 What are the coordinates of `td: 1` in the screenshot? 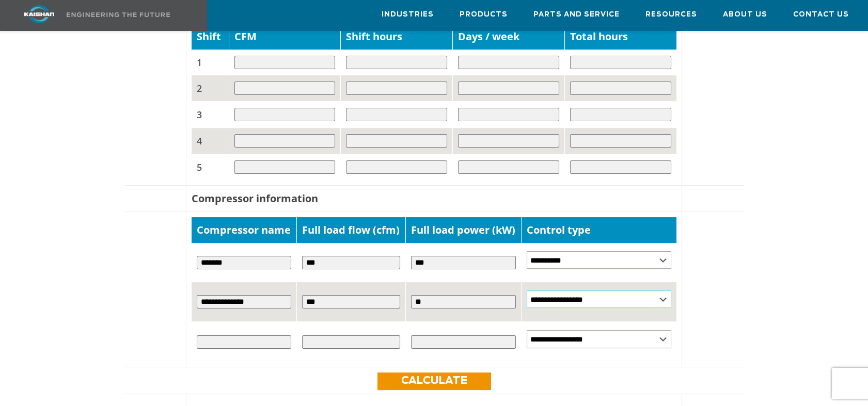 It's located at (210, 62).